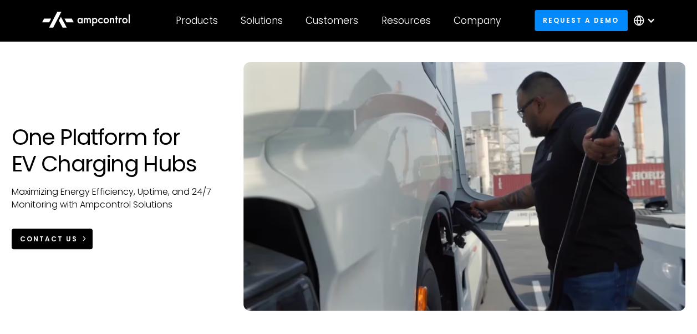  Describe the element at coordinates (477, 21) in the screenshot. I see `div: Company` at that location.